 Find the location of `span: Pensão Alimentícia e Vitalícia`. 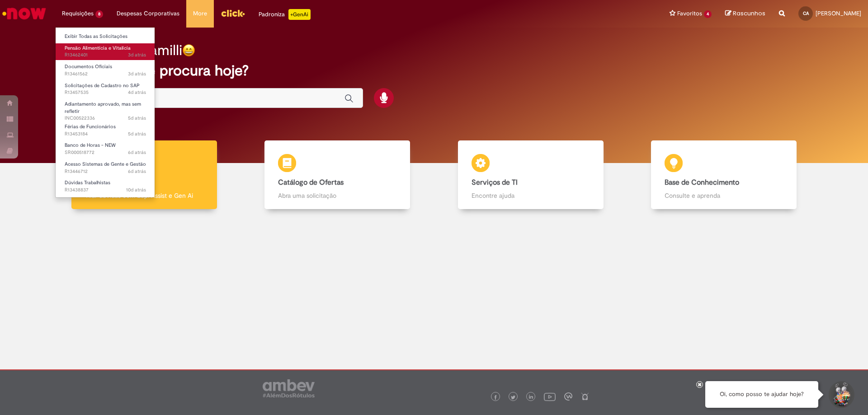

span: Pensão Alimentícia e Vitalícia is located at coordinates (97, 48).